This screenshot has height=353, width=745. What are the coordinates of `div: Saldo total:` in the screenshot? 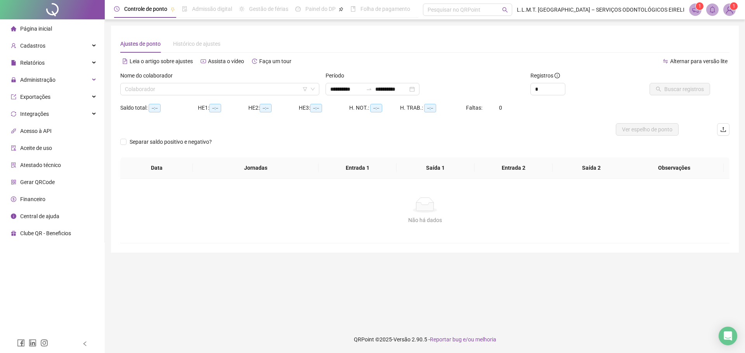 It's located at (159, 108).